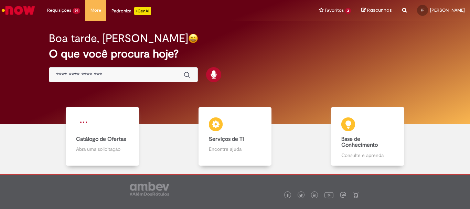 The image size is (470, 209). What do you see at coordinates (376, 10) in the screenshot?
I see `a: Rascunhos` at bounding box center [376, 10].